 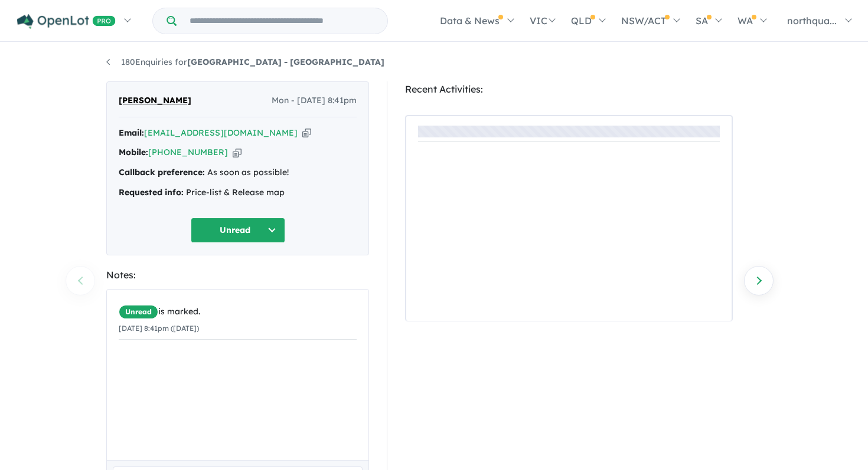 I want to click on span: northqua..., so click(x=812, y=21).